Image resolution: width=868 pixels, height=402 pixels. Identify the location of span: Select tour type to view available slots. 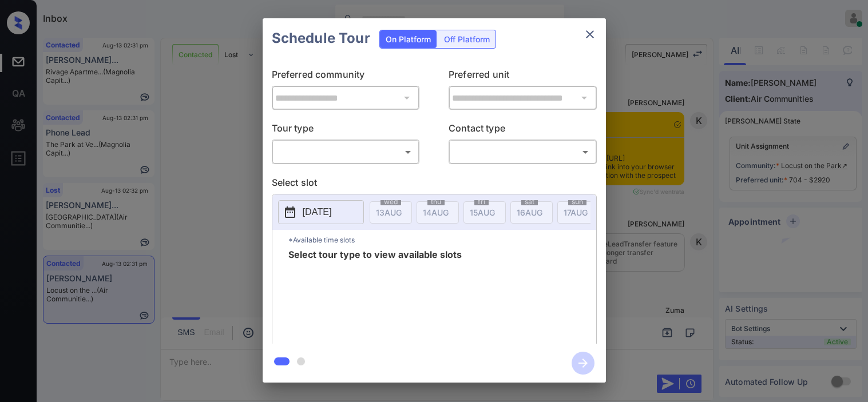
(375, 296).